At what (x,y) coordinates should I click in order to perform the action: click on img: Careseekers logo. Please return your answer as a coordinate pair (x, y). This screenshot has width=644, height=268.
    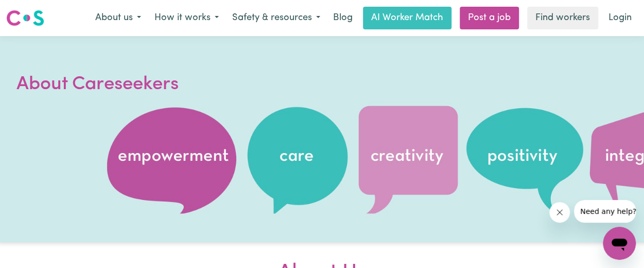
    Looking at the image, I should click on (25, 18).